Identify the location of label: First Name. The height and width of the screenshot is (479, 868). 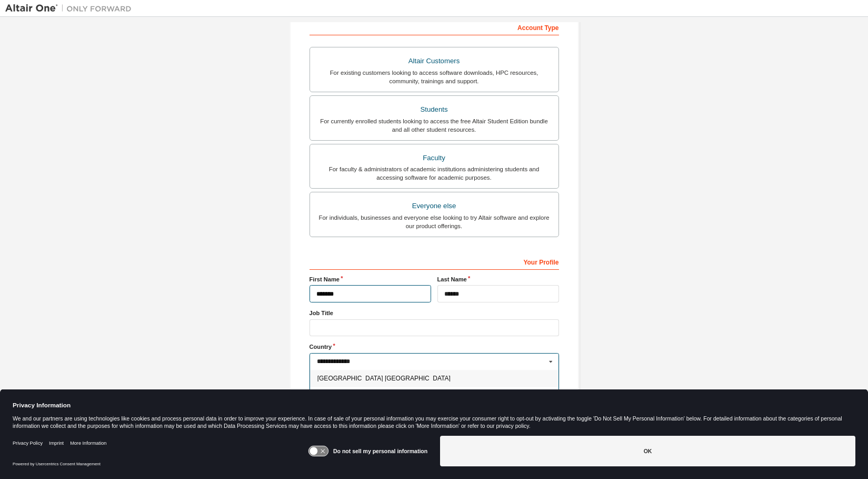
(370, 279).